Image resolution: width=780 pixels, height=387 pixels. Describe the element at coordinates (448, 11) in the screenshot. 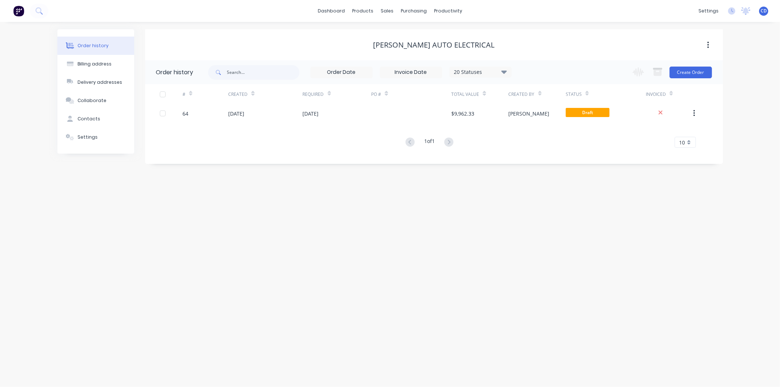

I see `div: productivity` at that location.